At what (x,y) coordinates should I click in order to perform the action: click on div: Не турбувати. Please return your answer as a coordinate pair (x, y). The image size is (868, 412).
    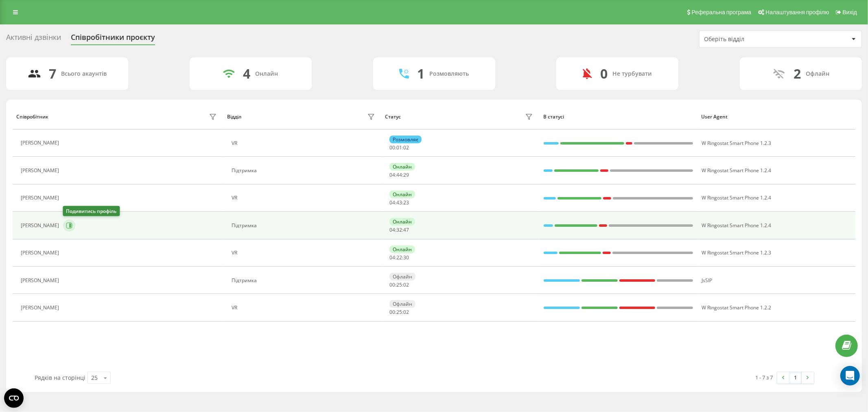
    Looking at the image, I should click on (632, 74).